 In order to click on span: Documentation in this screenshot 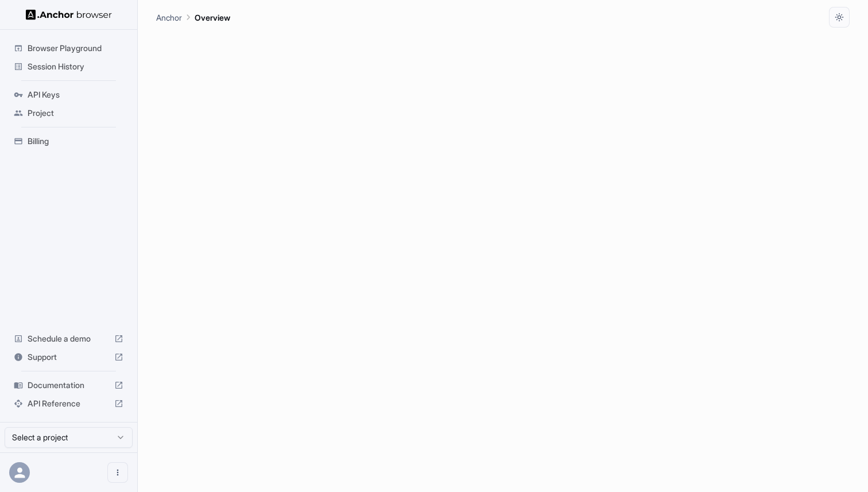, I will do `click(68, 385)`.